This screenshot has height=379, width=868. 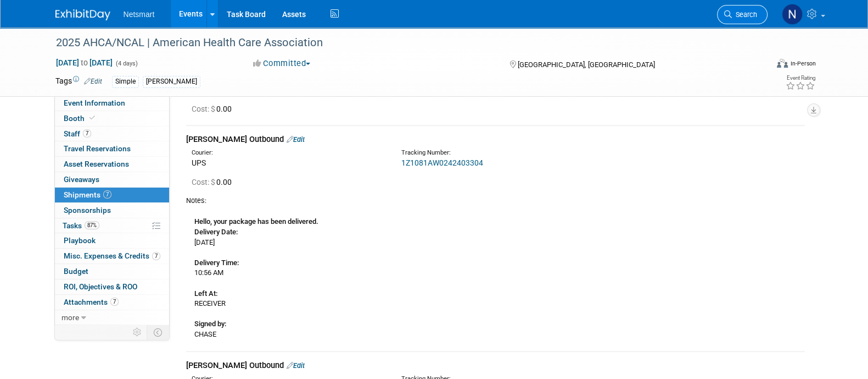 I want to click on div: Event Format, so click(x=759, y=65).